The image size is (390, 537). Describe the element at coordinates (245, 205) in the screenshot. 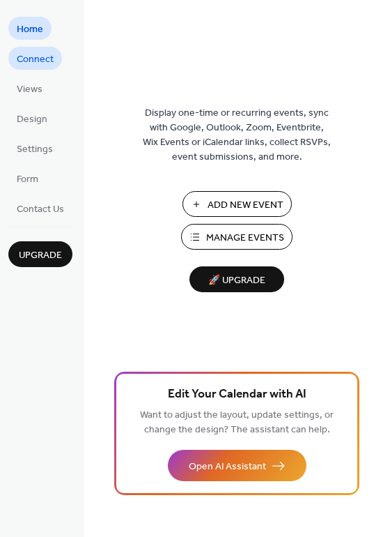

I see `span: Add New Event` at that location.